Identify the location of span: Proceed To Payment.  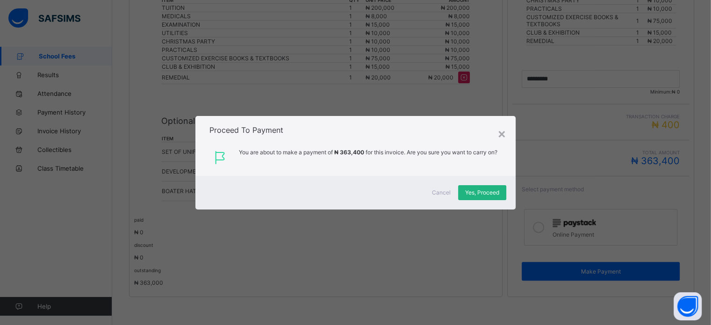
(246, 130).